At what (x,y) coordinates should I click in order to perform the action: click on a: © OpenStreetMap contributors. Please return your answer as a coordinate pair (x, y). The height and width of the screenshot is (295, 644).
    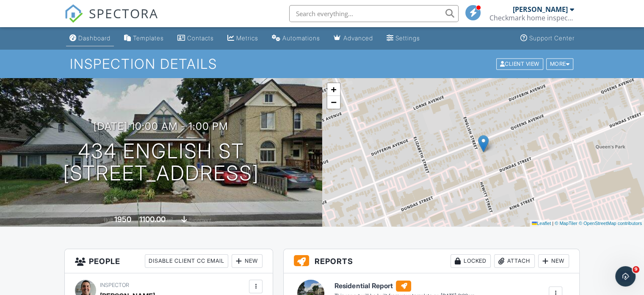
    Looking at the image, I should click on (610, 223).